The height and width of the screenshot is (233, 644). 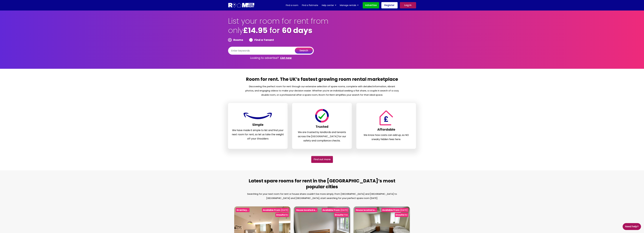 I want to click on b: Grantley..., so click(x=242, y=210).